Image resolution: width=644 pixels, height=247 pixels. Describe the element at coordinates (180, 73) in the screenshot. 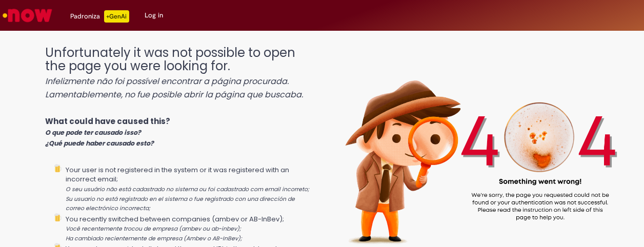

I see `h1: Unfortunately it was not possible to open the page you were looking for.` at that location.